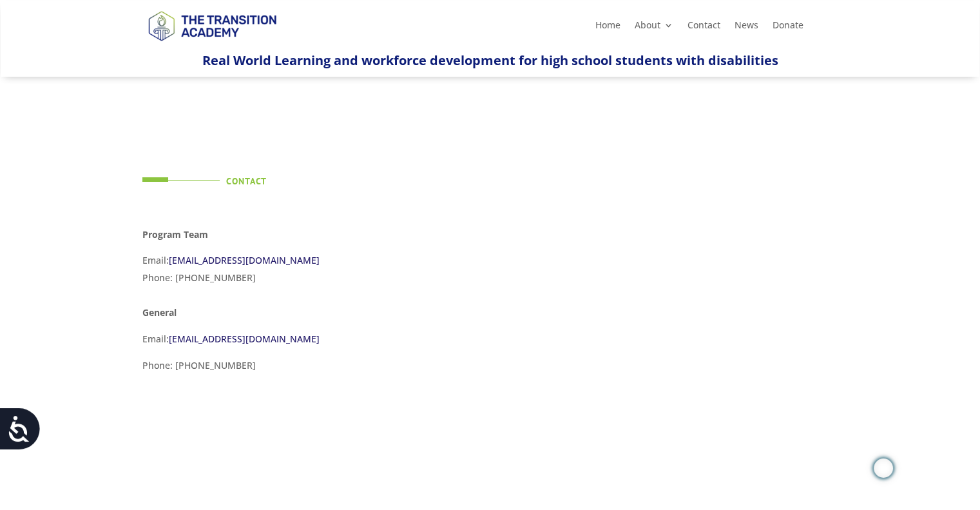 The height and width of the screenshot is (510, 980). Describe the element at coordinates (746, 28) in the screenshot. I see `a: News` at that location.